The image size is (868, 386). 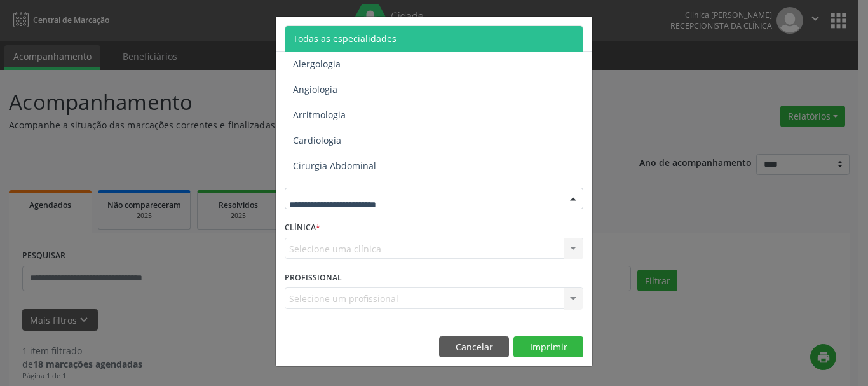 I want to click on span: Todas as especialidades, so click(x=344, y=38).